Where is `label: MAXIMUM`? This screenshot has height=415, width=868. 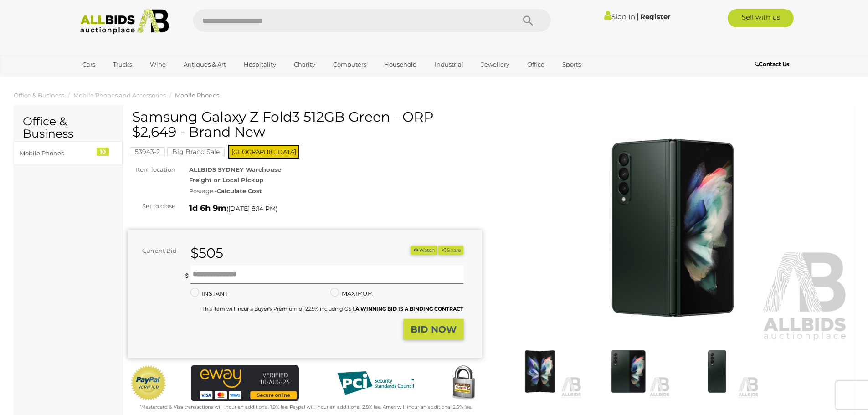
label: MAXIMUM is located at coordinates (352, 293).